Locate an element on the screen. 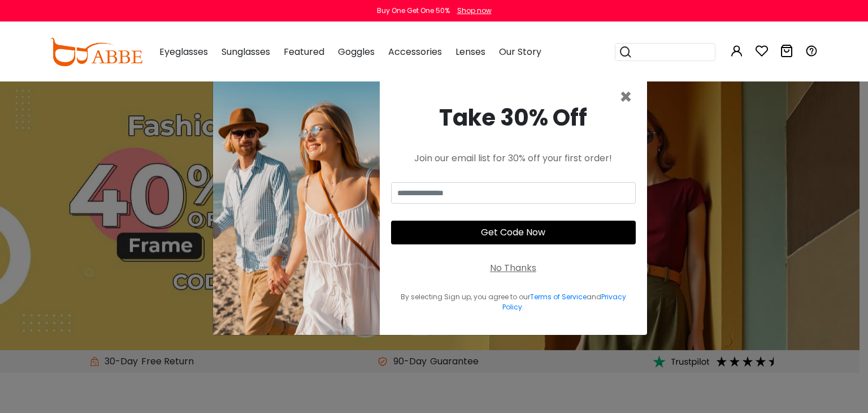  div: Buy One Get One 50% is located at coordinates (413, 11).